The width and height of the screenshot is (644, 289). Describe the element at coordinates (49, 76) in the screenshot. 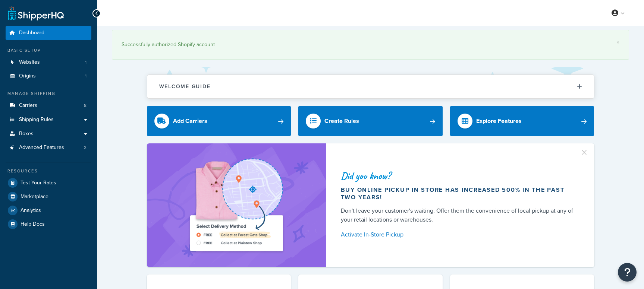

I see `li: Origins` at that location.